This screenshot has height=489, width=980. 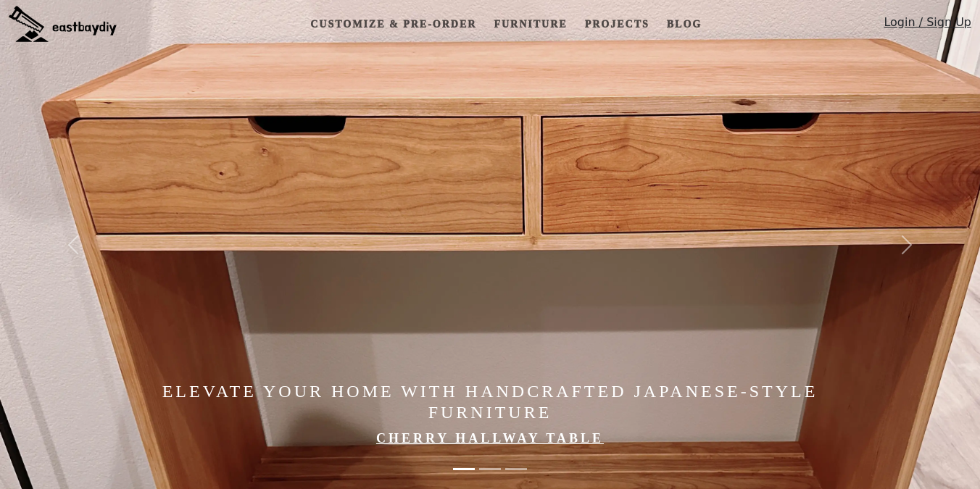 I want to click on button: Made in the Bay Area, so click(x=516, y=469).